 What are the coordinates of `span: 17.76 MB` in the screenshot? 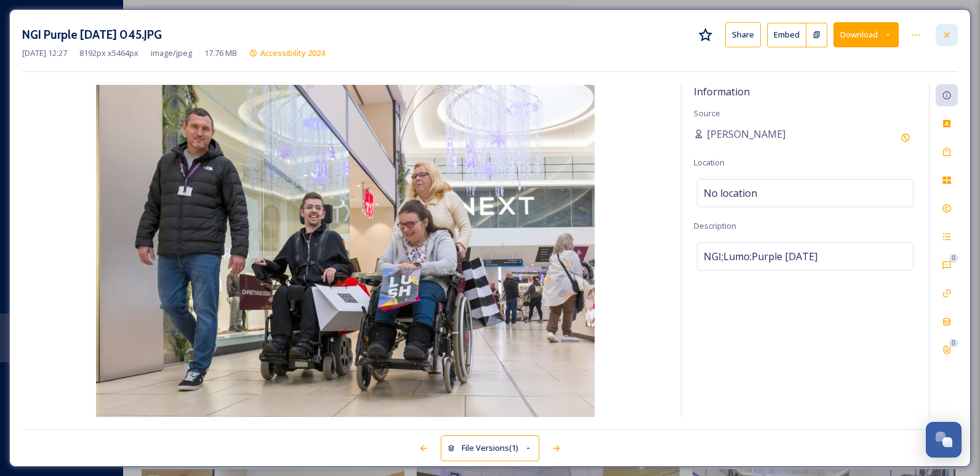 It's located at (220, 53).